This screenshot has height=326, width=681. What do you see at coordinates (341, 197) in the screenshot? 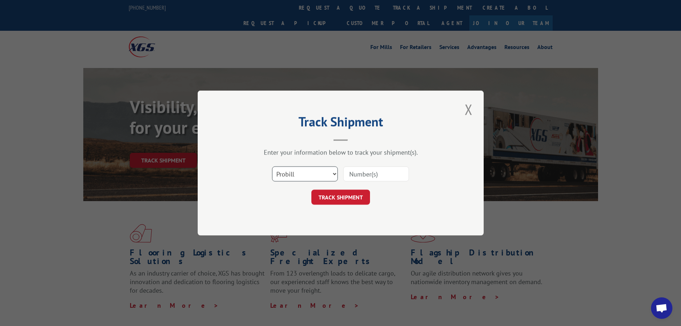
I see `button: TRACK SHIPMENT` at bounding box center [341, 197].